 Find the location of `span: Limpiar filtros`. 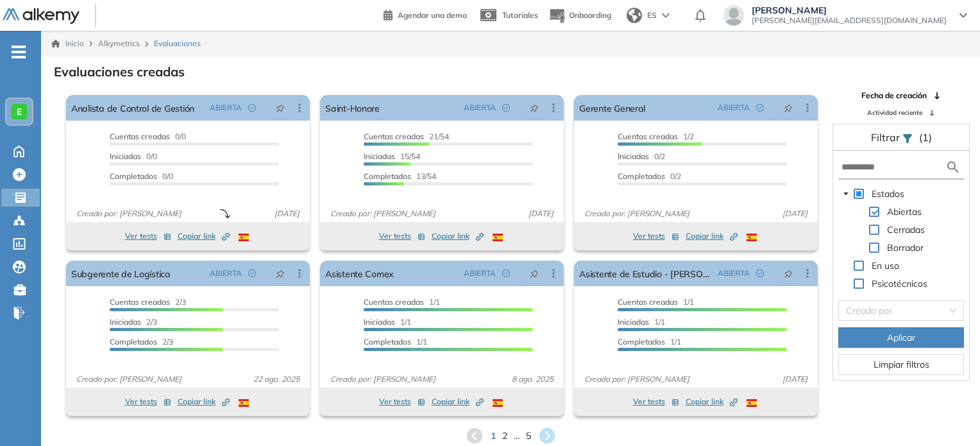

span: Limpiar filtros is located at coordinates (901, 365).